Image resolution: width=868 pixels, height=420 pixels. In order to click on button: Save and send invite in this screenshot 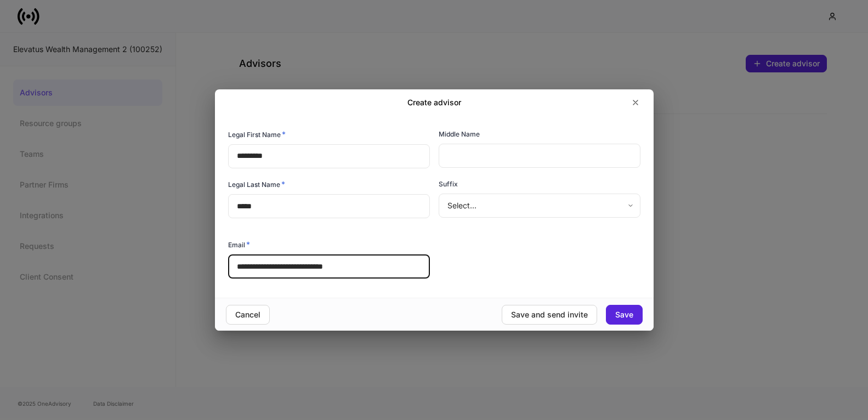, I will do `click(550, 315)`.